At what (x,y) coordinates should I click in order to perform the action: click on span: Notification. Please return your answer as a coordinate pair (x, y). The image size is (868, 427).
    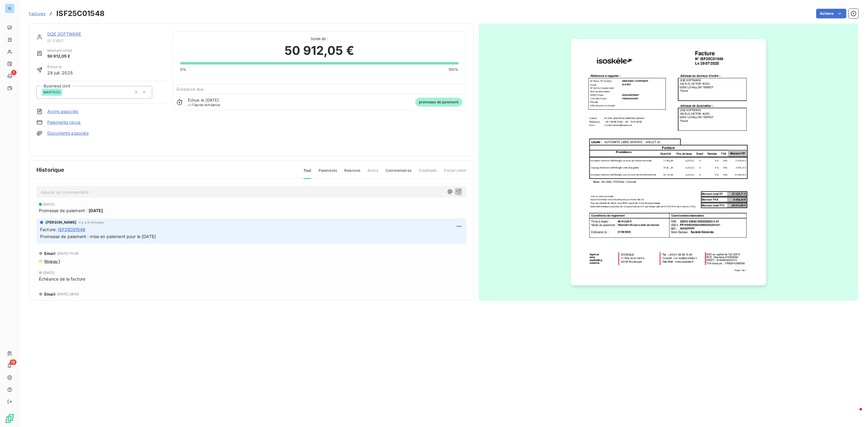
    Looking at the image, I should click on (55, 302).